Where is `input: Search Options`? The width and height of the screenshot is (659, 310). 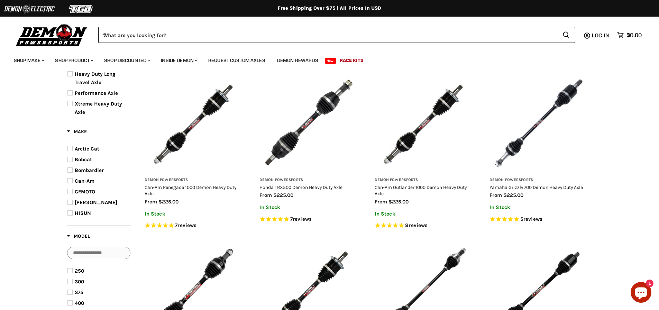 input: Search Options is located at coordinates (99, 253).